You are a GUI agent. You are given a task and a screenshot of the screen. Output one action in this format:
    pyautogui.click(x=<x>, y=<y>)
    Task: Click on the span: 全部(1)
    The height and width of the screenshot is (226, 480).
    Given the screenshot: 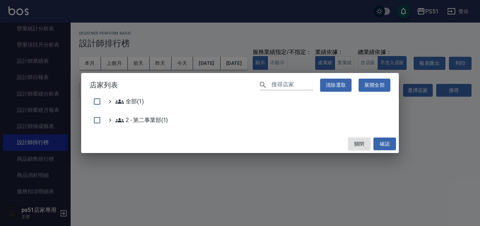 What is the action you would take?
    pyautogui.click(x=129, y=102)
    